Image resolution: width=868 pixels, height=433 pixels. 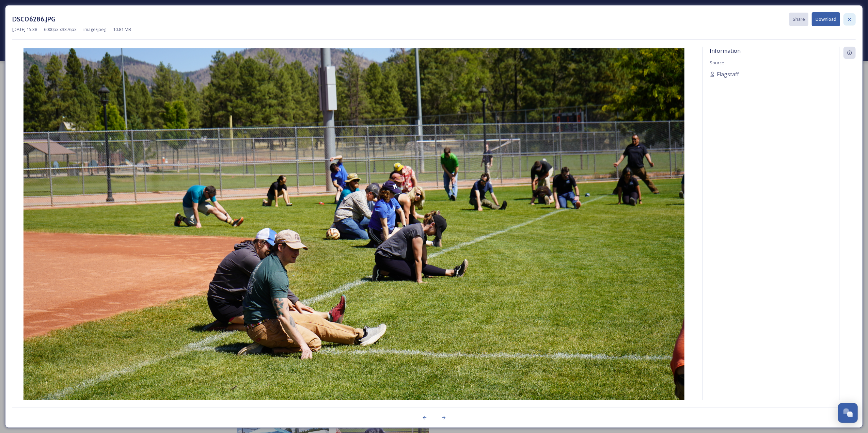 What do you see at coordinates (61, 29) in the screenshot?
I see `span: 6000 px x 3376 px` at bounding box center [61, 29].